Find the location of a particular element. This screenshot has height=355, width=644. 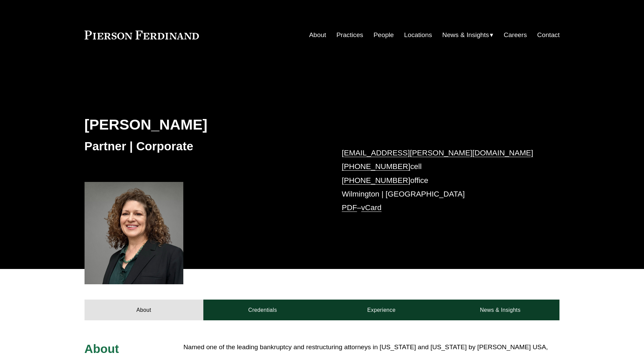

a: Careers is located at coordinates (516, 35).